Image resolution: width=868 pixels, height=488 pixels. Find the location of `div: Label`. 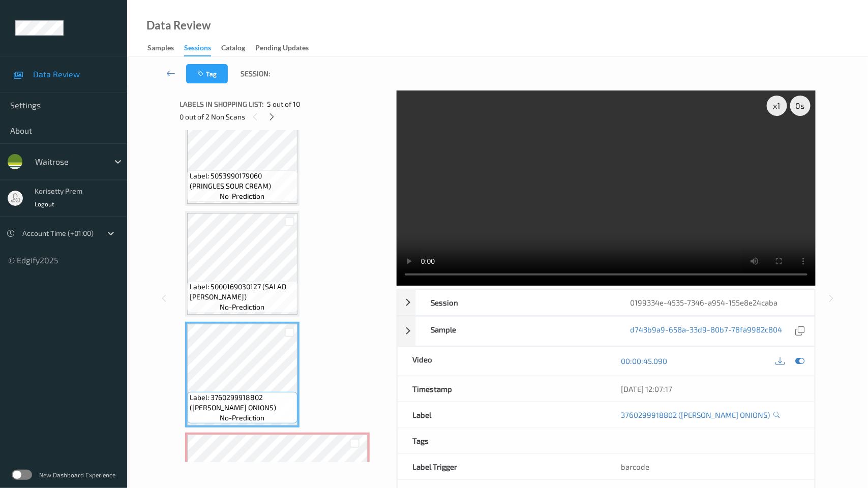

div: Label is located at coordinates (502, 415).